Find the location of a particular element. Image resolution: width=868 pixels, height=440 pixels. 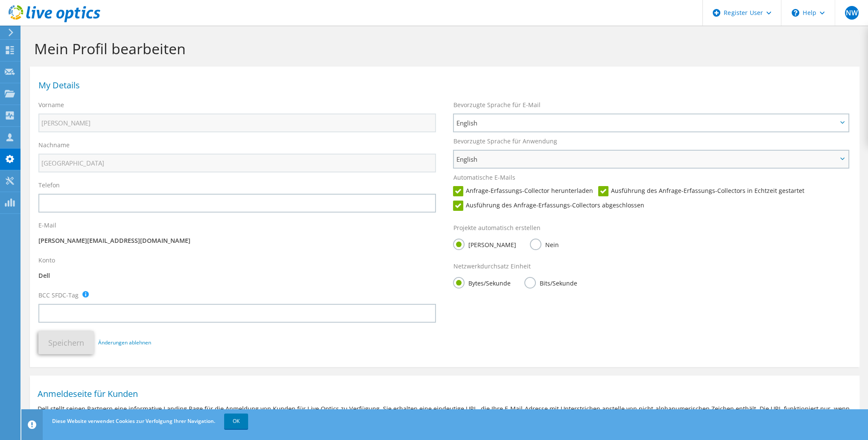

h1: Mein Profil bearbeiten is located at coordinates (443, 49).